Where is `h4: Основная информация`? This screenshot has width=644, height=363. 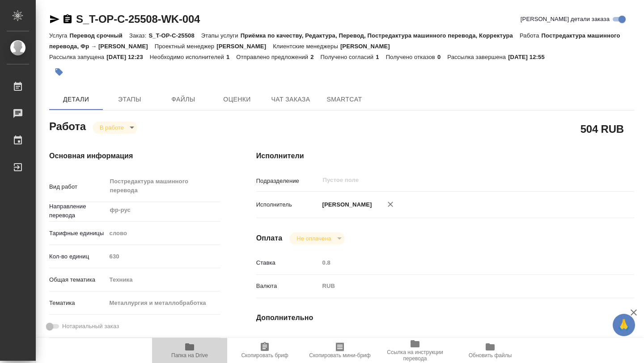
h4: Основная информация is located at coordinates (135, 156).